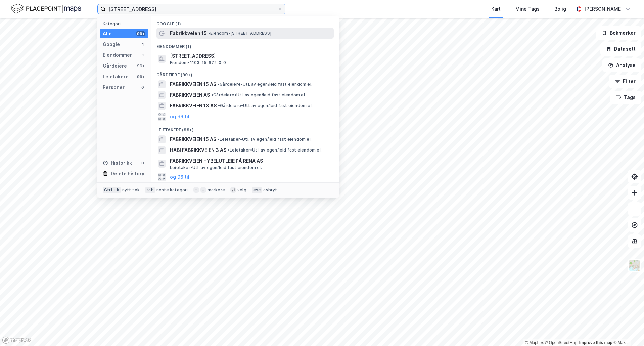  What do you see at coordinates (191, 9) in the screenshot?
I see `input: Søk på adresse, matrikkel, gårdeiere, leietakere eller personer` at bounding box center [191, 9].